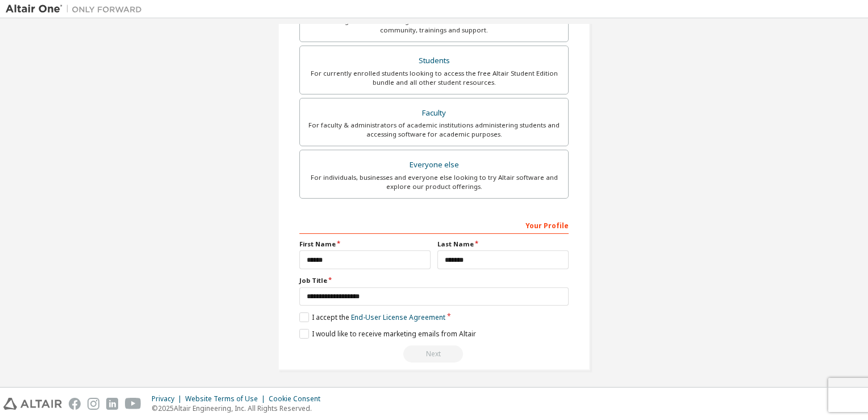 Image resolution: width=868 pixels, height=420 pixels. I want to click on div: Cookie Consent, so click(297, 399).